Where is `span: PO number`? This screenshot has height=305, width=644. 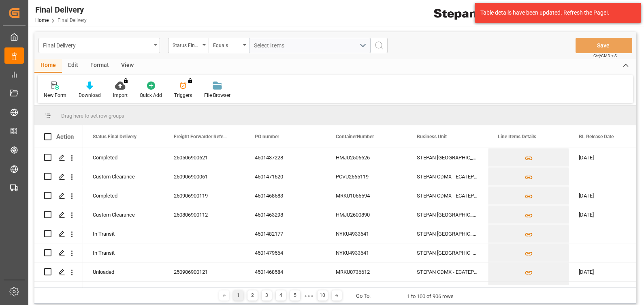
span: PO number is located at coordinates (267, 137).